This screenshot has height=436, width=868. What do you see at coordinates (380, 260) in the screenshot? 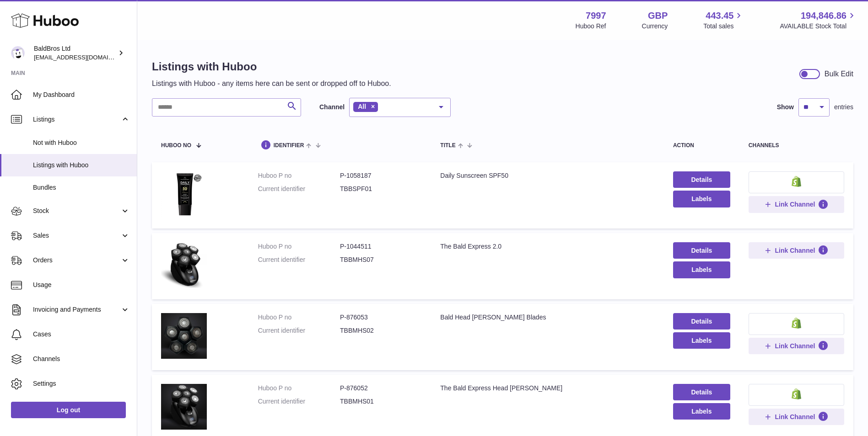
I see `dd: TBBMHS07` at bounding box center [380, 260].